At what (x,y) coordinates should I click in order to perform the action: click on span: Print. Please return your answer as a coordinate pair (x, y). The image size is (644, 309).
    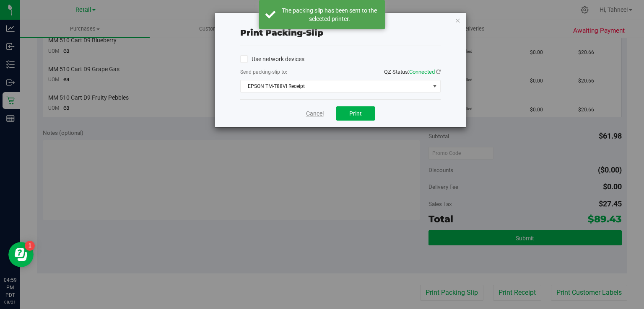
    Looking at the image, I should click on (356, 114).